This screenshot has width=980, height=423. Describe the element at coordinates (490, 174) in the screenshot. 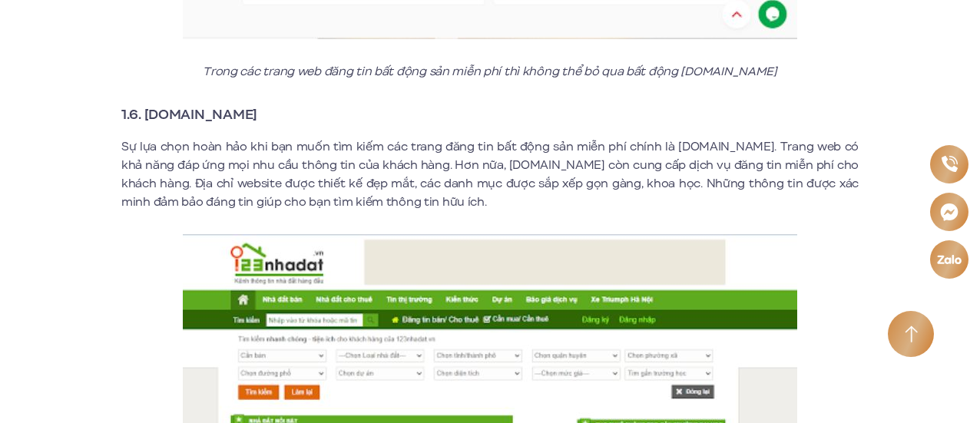

I see `p: Sự lựa chọn hoàn hảo khi bạn muốn tìm kiếm các trang đăng tin bất động sản miễn phí chính là [DOM...` at that location.